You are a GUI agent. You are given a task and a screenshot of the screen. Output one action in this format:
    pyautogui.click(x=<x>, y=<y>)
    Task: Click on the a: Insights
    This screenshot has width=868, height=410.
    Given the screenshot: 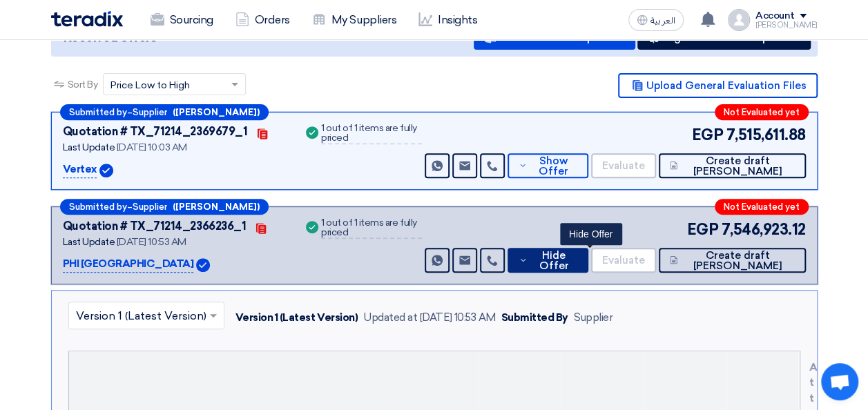 What is the action you would take?
    pyautogui.click(x=448, y=20)
    